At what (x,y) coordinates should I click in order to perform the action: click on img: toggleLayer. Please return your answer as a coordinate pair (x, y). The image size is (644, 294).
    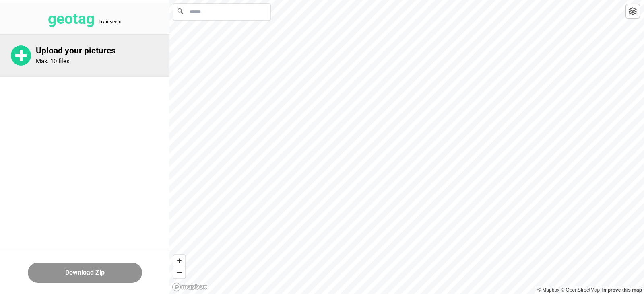
    Looking at the image, I should click on (632, 11).